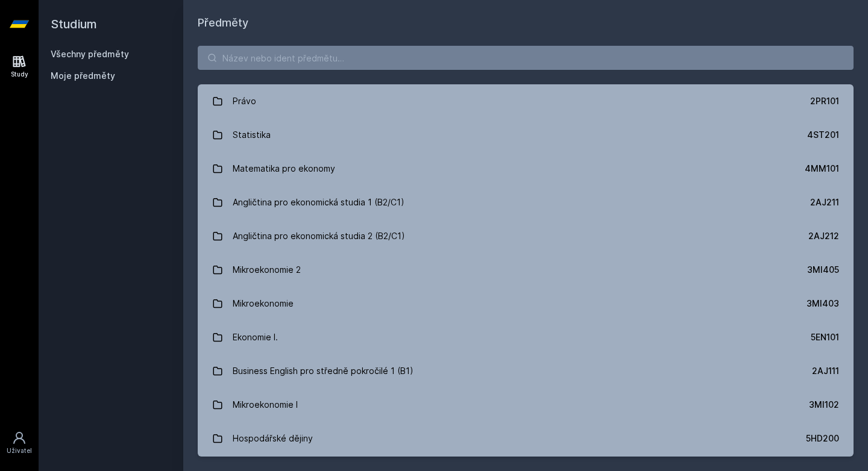 The image size is (868, 471). Describe the element at coordinates (825, 338) in the screenshot. I see `div: 5EN101` at that location.